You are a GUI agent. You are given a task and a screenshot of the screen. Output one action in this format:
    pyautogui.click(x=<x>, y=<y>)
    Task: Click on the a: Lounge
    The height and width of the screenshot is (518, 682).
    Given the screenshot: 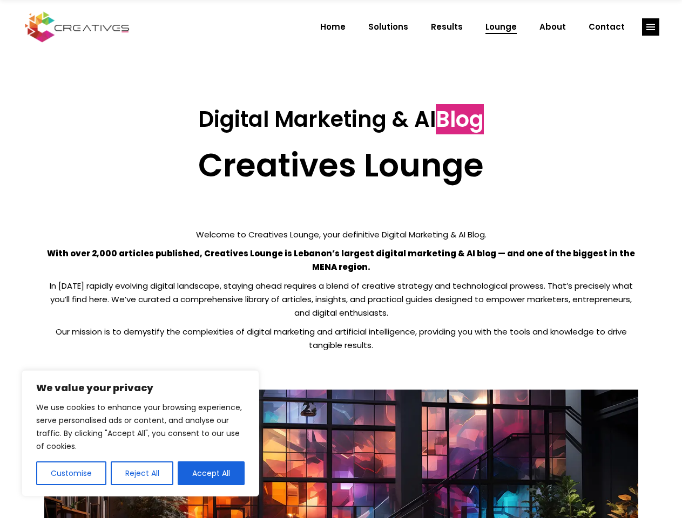 What is the action you would take?
    pyautogui.click(x=501, y=27)
    